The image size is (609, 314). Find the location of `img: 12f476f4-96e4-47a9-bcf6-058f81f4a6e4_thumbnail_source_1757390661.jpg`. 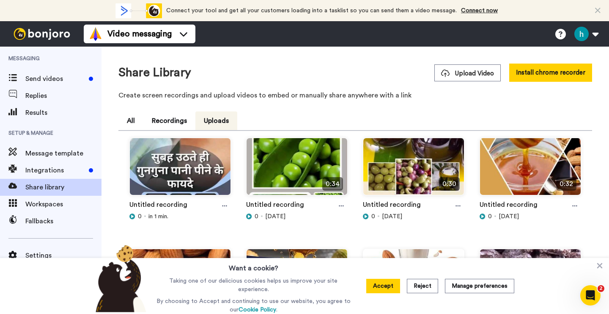

img: 12f476f4-96e4-47a9-bcf6-058f81f4a6e4_thumbnail_source_1757390661.jpg is located at coordinates (180, 170).